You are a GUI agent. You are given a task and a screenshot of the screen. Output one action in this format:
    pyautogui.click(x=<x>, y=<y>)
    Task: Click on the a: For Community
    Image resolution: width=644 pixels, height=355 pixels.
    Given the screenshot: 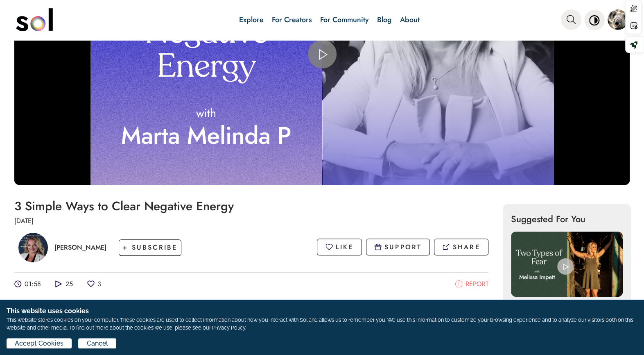 What is the action you would take?
    pyautogui.click(x=344, y=20)
    